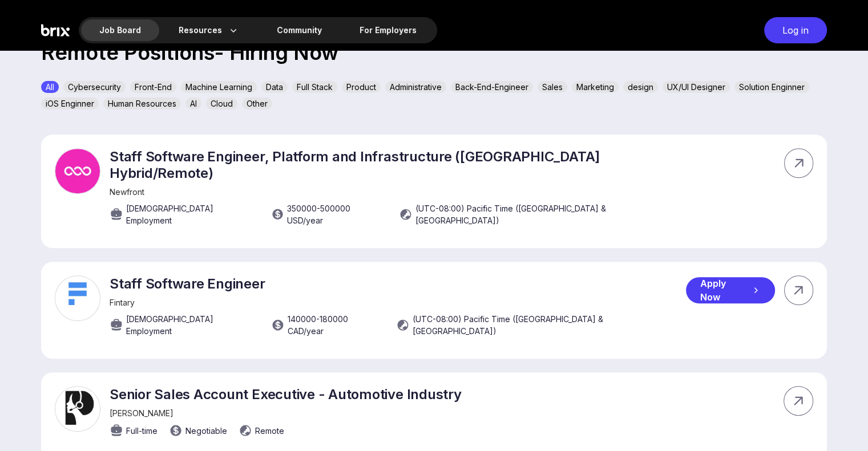  Describe the element at coordinates (257, 103) in the screenshot. I see `div: Other` at that location.